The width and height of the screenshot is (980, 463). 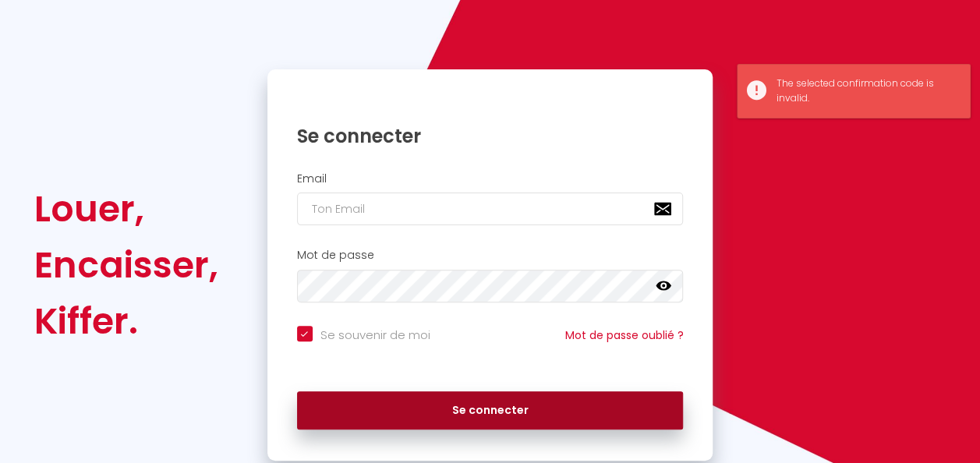 What do you see at coordinates (490, 135) in the screenshot?
I see `h1: Se connecter` at bounding box center [490, 135].